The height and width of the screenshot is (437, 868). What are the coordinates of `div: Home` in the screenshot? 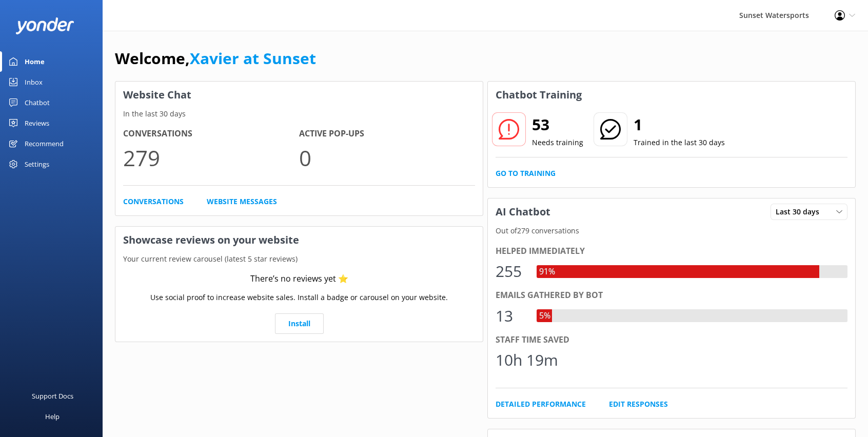 It's located at (34, 62).